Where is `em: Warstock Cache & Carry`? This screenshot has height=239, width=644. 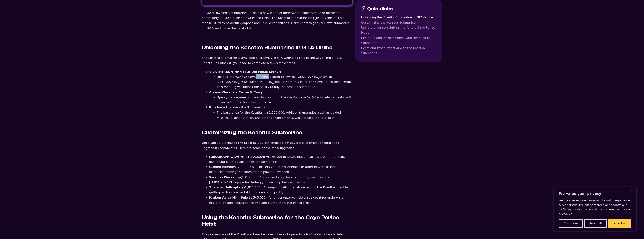
em: Warstock Cache & Carry is located at coordinates (304, 97).